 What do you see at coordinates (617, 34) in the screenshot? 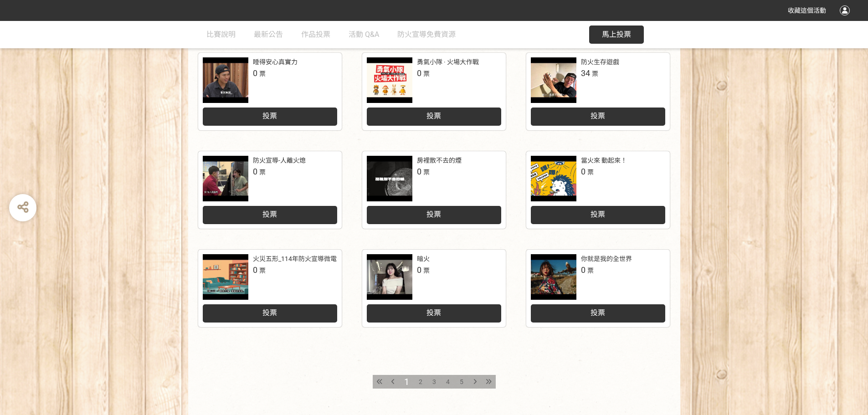
I see `span: 馬上投票` at bounding box center [617, 34].